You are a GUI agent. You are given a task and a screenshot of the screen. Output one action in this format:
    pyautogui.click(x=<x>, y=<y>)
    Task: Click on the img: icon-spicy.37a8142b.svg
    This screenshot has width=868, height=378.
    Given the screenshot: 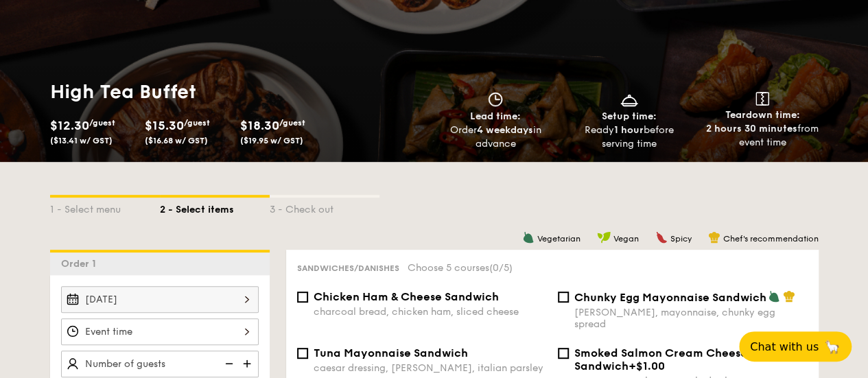 What is the action you would take?
    pyautogui.click(x=661, y=237)
    